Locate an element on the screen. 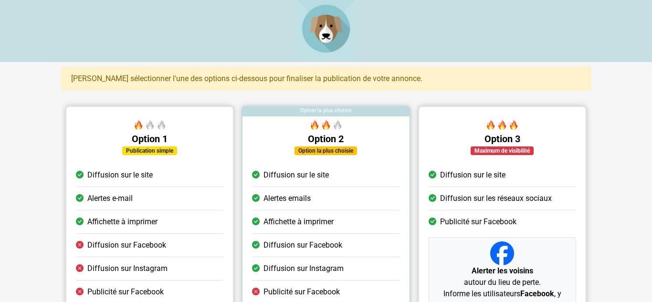 The height and width of the screenshot is (302, 652). strong: Facebook is located at coordinates (537, 294).